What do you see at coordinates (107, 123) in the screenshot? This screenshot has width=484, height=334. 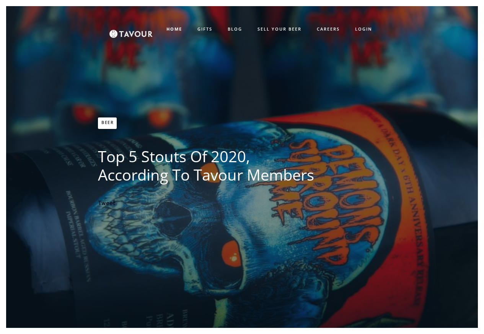 I see `a: Beer` at bounding box center [107, 123].